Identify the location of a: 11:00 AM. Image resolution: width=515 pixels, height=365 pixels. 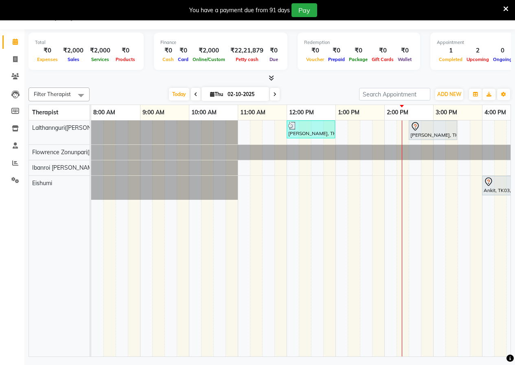
(253, 112).